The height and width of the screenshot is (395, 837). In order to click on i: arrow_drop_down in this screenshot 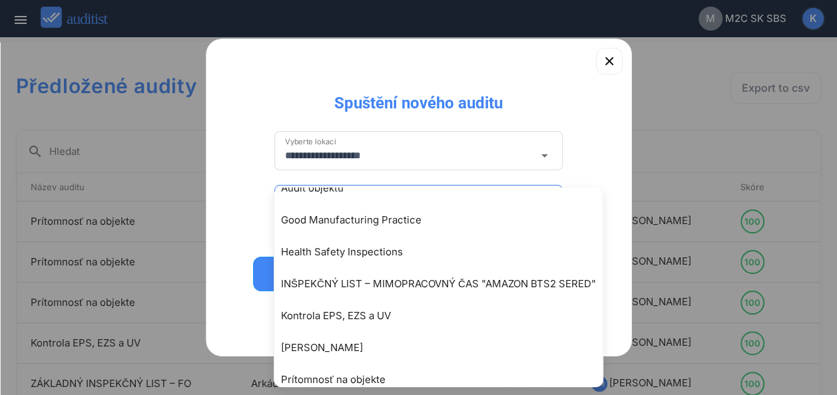, I will do `click(544, 156)`.